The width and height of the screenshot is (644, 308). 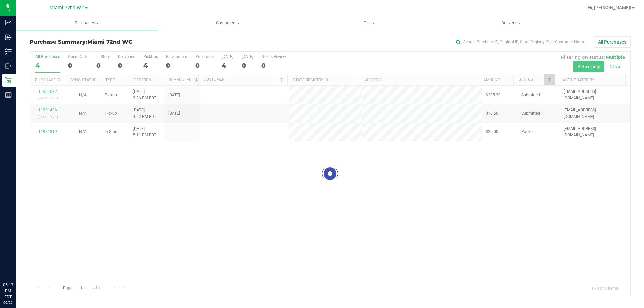 I want to click on a: Deliveries, so click(x=511, y=23).